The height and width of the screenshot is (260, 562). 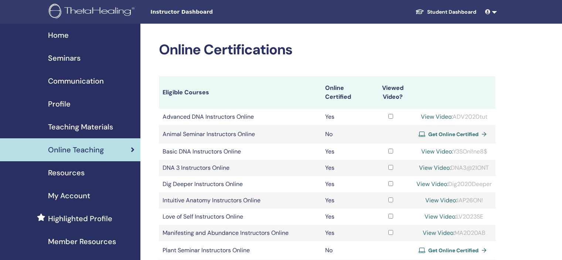 What do you see at coordinates (206, 12) in the screenshot?
I see `span: Instructor Dashboard` at bounding box center [206, 12].